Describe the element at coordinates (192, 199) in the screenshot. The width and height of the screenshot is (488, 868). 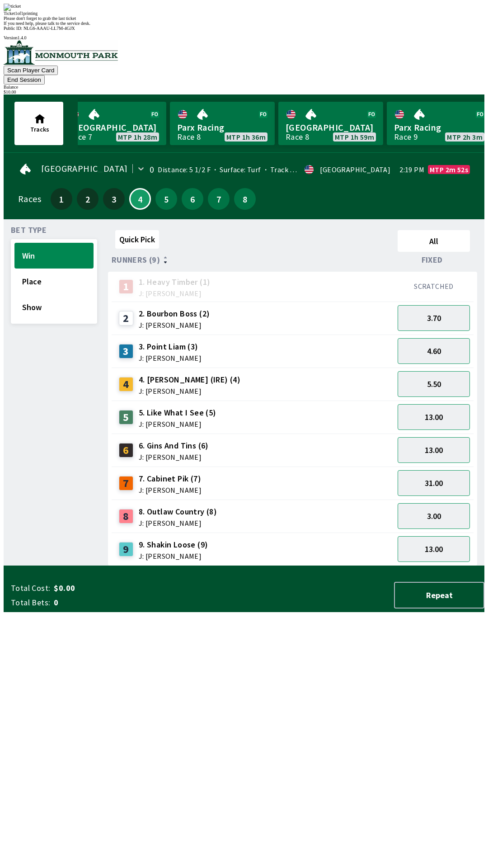
I see `button: 6` at that location.